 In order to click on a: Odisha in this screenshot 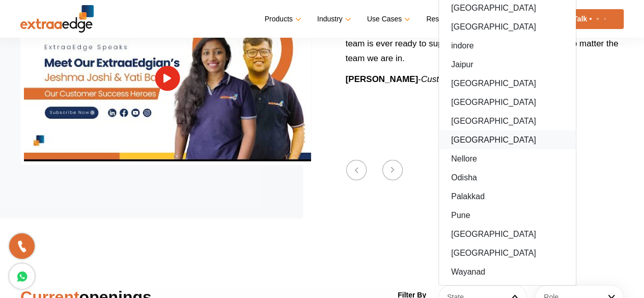, I will do `click(507, 177)`.